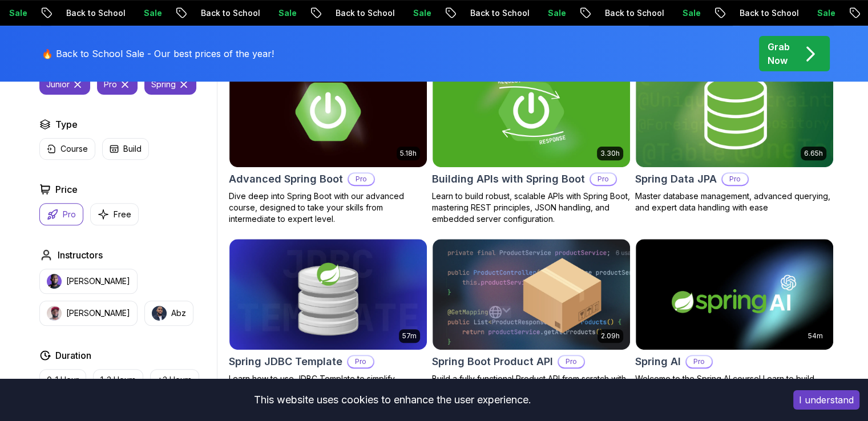 This screenshot has width=868, height=421. Describe the element at coordinates (531, 207) in the screenshot. I see `p: Learn to build robust, scalable APIs with Spring Boot, mastering REST principles, JSON handling, ...` at that location.